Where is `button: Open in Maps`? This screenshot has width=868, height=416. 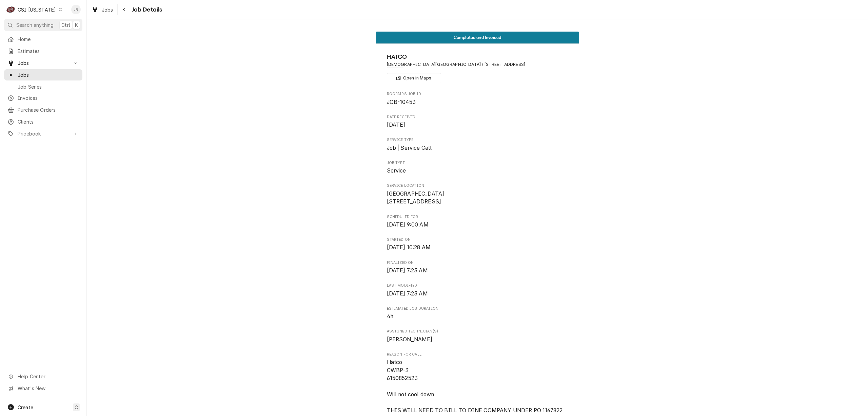
button: Open in Maps is located at coordinates (414, 78).